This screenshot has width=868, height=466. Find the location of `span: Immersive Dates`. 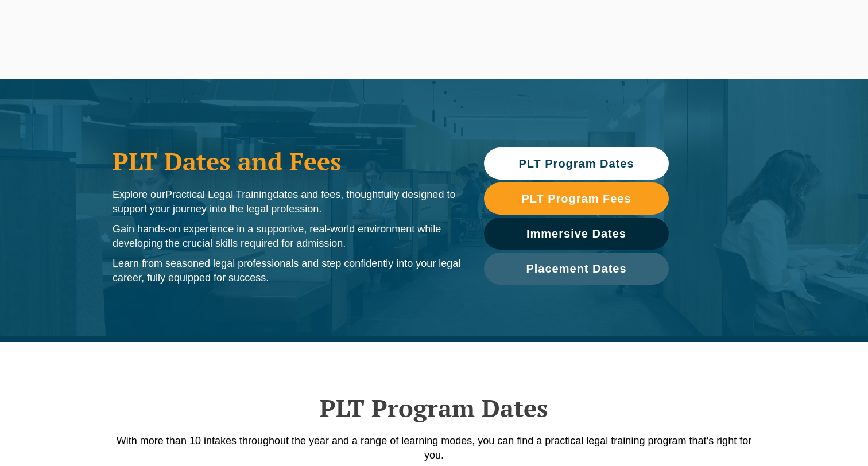

span: Immersive Dates is located at coordinates (577, 233).